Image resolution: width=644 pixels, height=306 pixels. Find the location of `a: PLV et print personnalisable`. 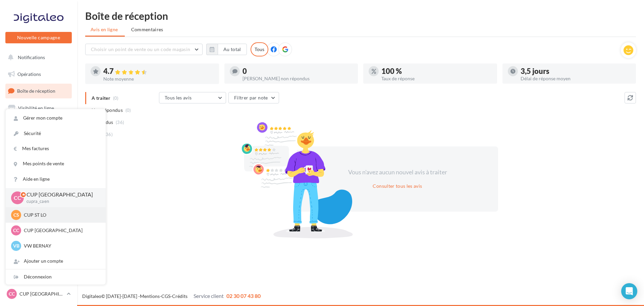

a: PLV et print personnalisable is located at coordinates (38, 194).